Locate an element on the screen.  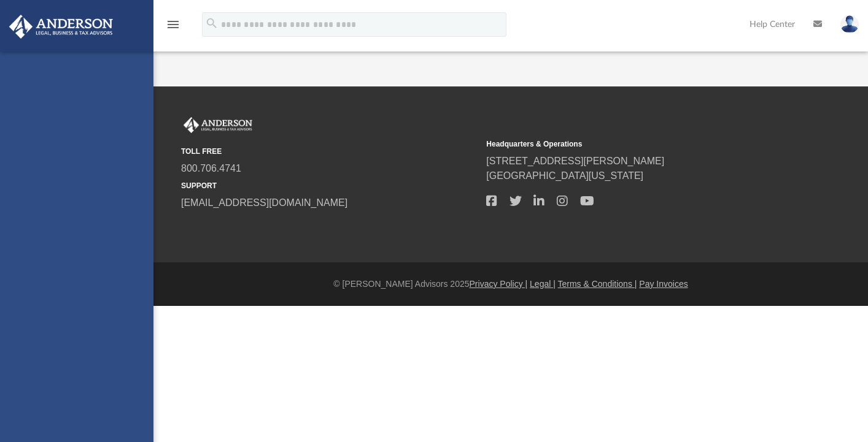
a: Legal | is located at coordinates (543, 284).